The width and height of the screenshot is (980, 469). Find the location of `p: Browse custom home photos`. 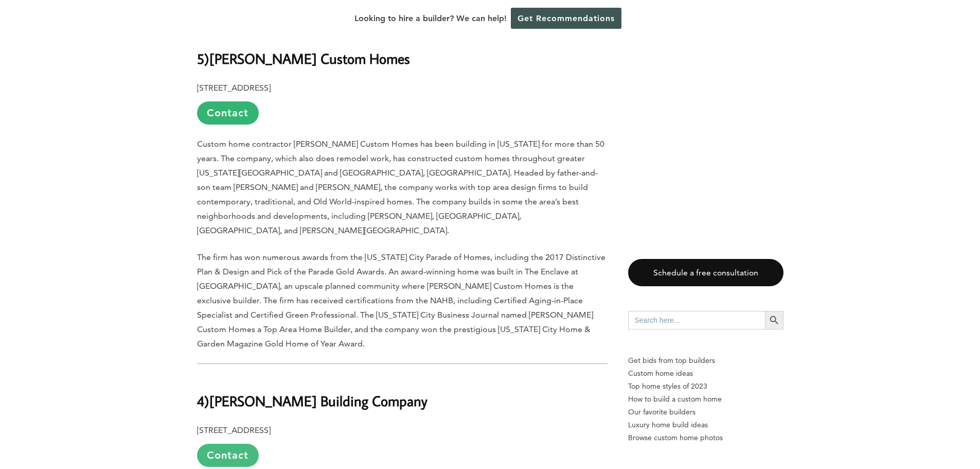

p: Browse custom home photos is located at coordinates (706, 438).